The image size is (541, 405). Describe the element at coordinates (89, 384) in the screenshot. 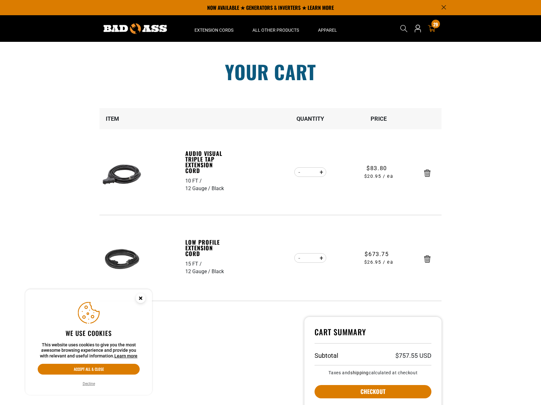

I see `button: Decline` at that location.